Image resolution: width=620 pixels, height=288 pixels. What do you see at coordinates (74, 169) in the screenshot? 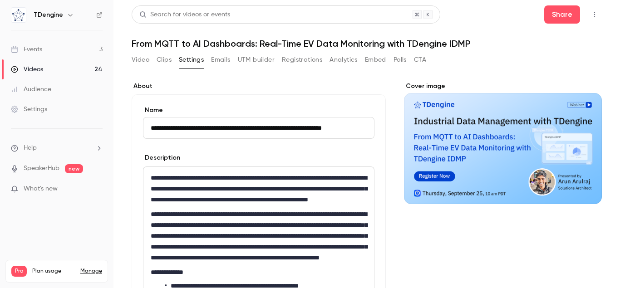
I see `span: new` at bounding box center [74, 169].